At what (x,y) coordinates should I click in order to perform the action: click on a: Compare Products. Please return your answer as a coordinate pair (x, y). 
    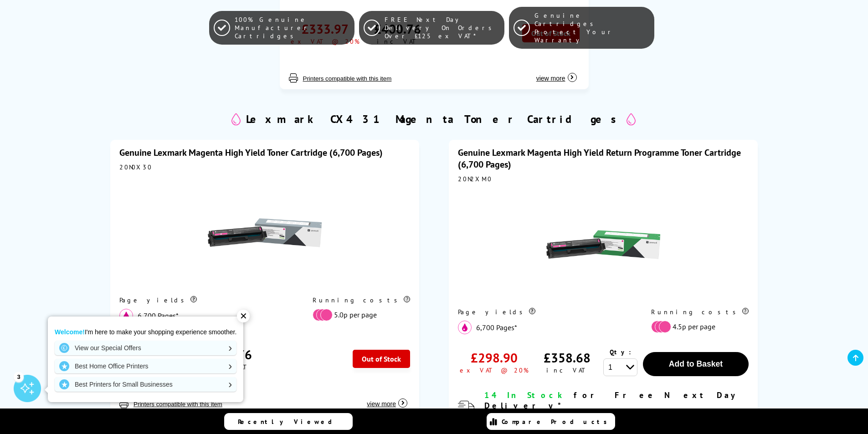
    Looking at the image, I should click on (550, 421).